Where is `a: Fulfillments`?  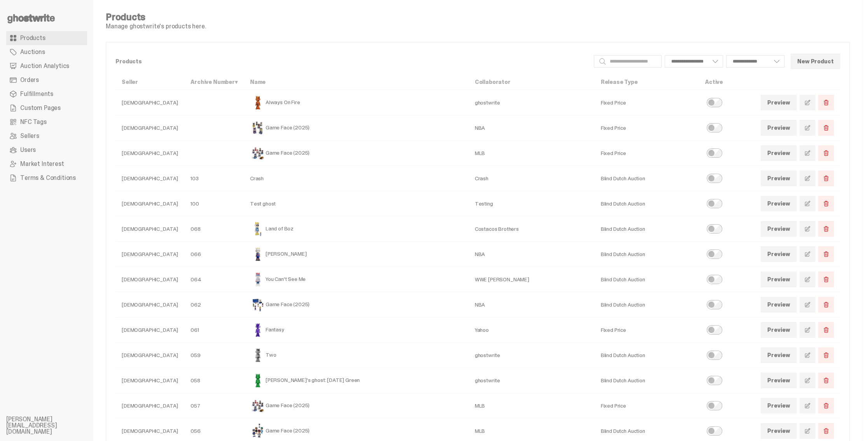
a: Fulfillments is located at coordinates (47, 94).